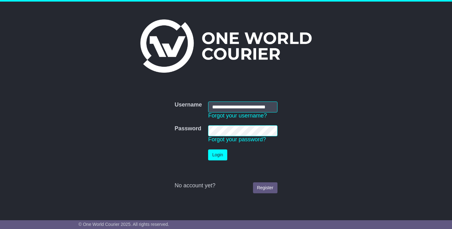 The height and width of the screenshot is (229, 452). Describe the element at coordinates (237, 116) in the screenshot. I see `a: Forgot your username?` at that location.